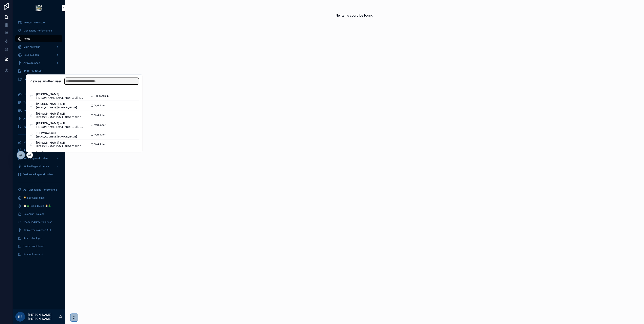 The image size is (644, 324). Describe the element at coordinates (39, 79) in the screenshot. I see `a: Unterlagen` at that location.